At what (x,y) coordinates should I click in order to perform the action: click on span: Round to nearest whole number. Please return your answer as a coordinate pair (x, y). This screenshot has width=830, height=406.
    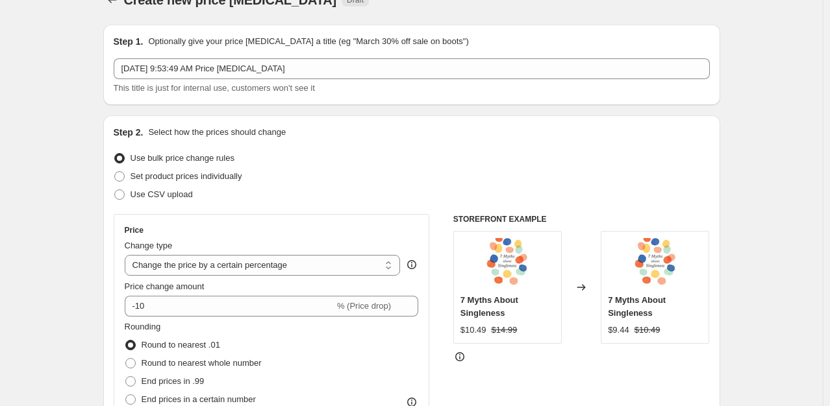
    Looking at the image, I should click on (201, 363).